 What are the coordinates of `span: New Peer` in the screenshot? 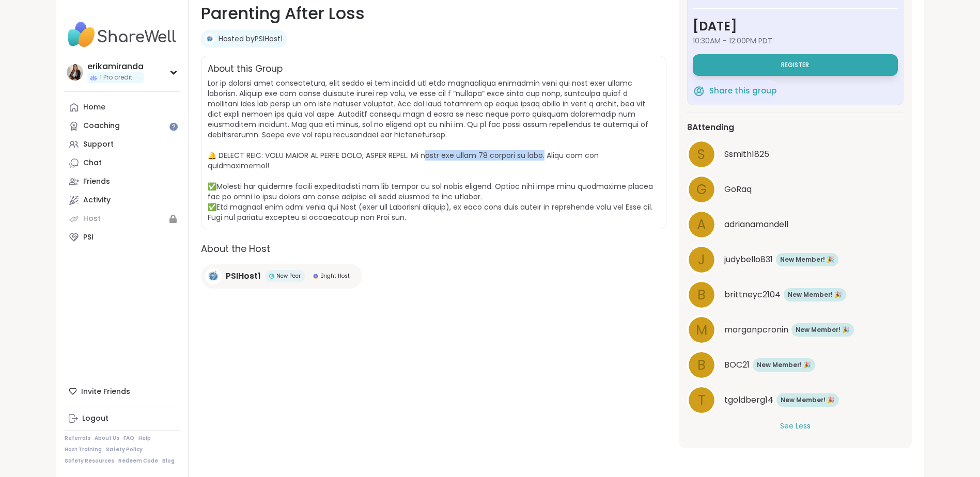 It's located at (288, 276).